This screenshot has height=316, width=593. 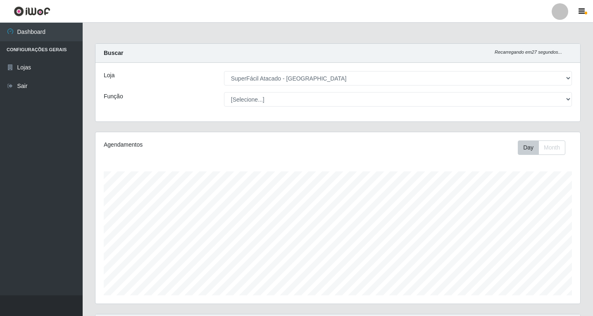 What do you see at coordinates (113, 96) in the screenshot?
I see `label: Função` at bounding box center [113, 96].